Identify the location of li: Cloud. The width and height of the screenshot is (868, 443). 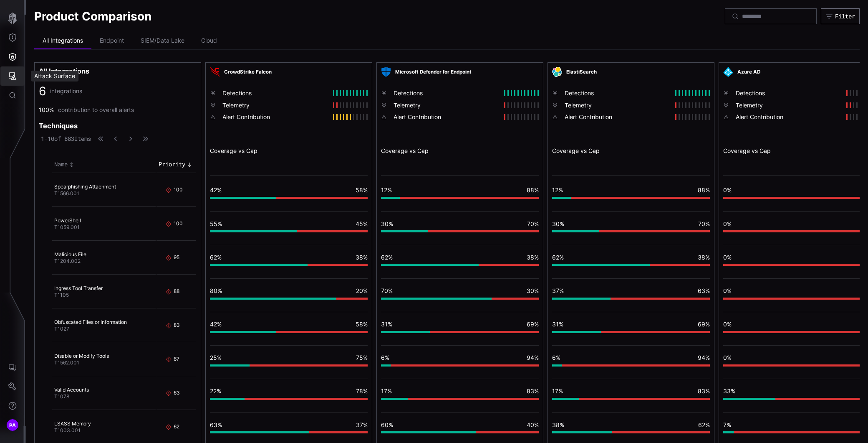
(209, 41).